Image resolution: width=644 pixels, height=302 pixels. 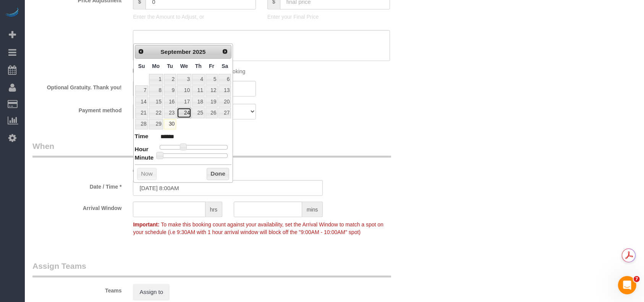 What do you see at coordinates (225, 101) in the screenshot?
I see `a: 20` at bounding box center [225, 101].